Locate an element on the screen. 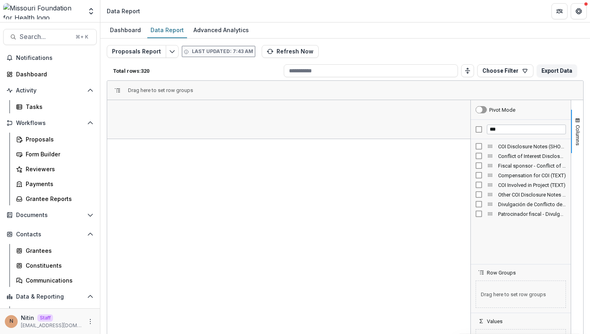 The image size is (590, 334). div: Grantees is located at coordinates (58, 250).